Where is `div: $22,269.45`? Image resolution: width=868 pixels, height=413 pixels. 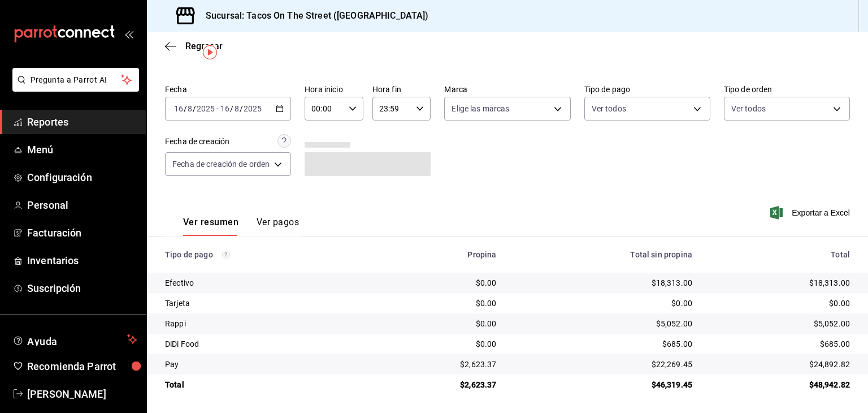 div: $22,269.45 is located at coordinates (603, 364).